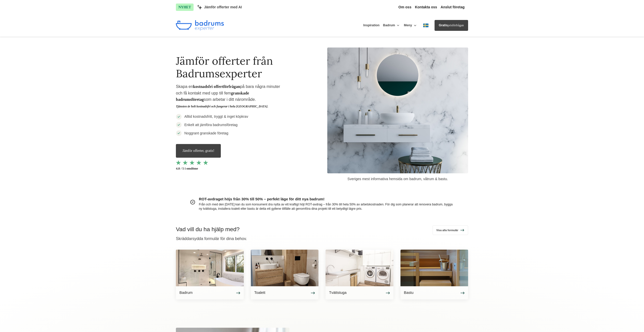 This screenshot has width=644, height=332. Describe the element at coordinates (285, 274) in the screenshot. I see `a: Toalett Toalett` at that location.